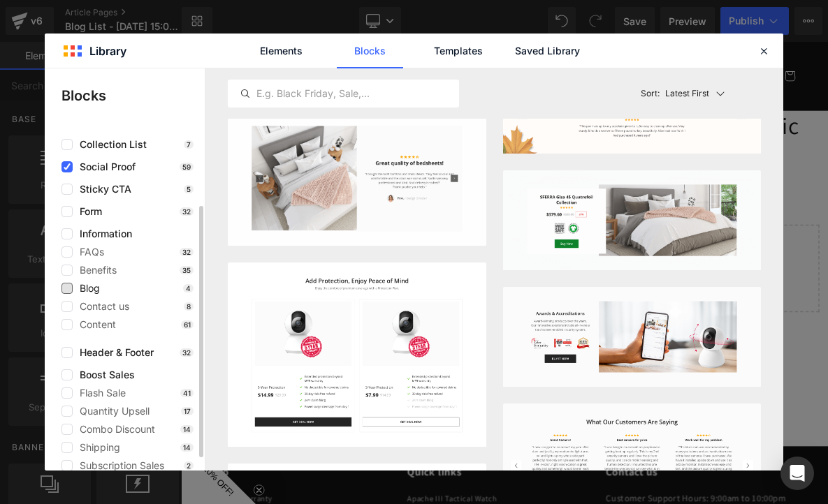  Describe the element at coordinates (187, 324) in the screenshot. I see `p: 61` at that location.